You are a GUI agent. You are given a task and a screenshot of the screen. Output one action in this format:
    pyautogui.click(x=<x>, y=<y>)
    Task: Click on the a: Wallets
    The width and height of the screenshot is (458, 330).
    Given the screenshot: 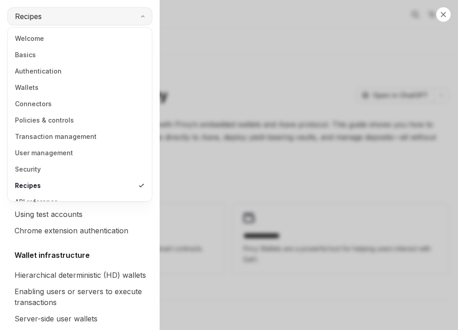 What is the action you would take?
    pyautogui.click(x=80, y=88)
    